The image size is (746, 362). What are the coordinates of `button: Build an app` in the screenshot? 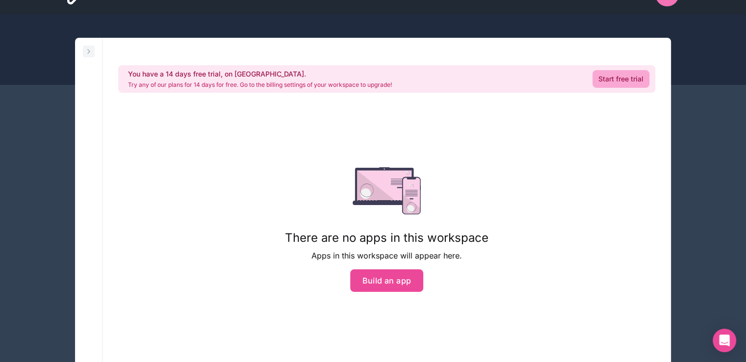 It's located at (387, 281).